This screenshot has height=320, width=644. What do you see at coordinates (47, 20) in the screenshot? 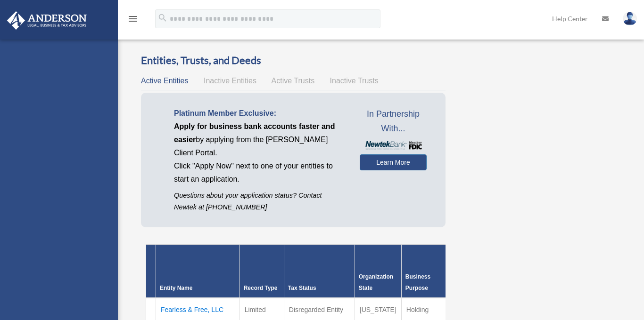
I see `img: Anderson Advisors Platinum Portal` at bounding box center [47, 20].